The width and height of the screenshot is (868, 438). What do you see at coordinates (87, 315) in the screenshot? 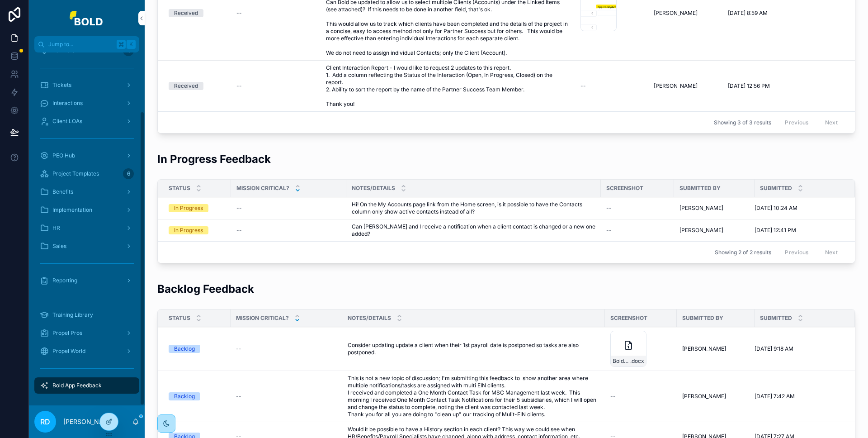
I see `a: Training Library` at bounding box center [87, 315].